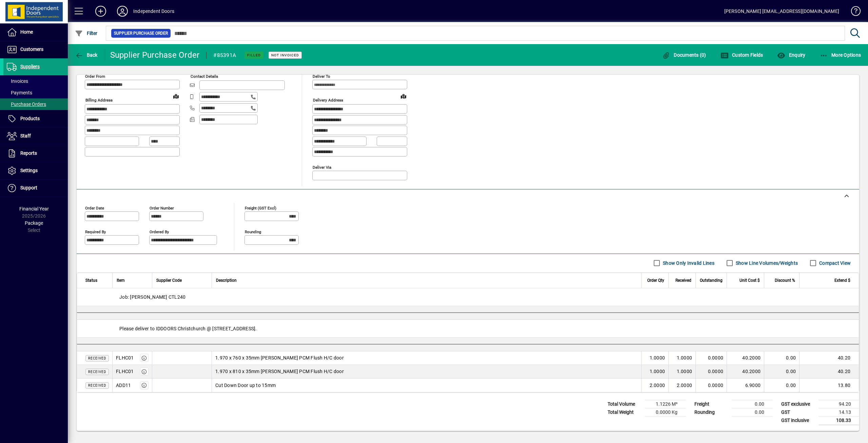 Image resolution: width=868 pixels, height=443 pixels. Describe the element at coordinates (655, 280) in the screenshot. I see `span: Order Qty` at that location.